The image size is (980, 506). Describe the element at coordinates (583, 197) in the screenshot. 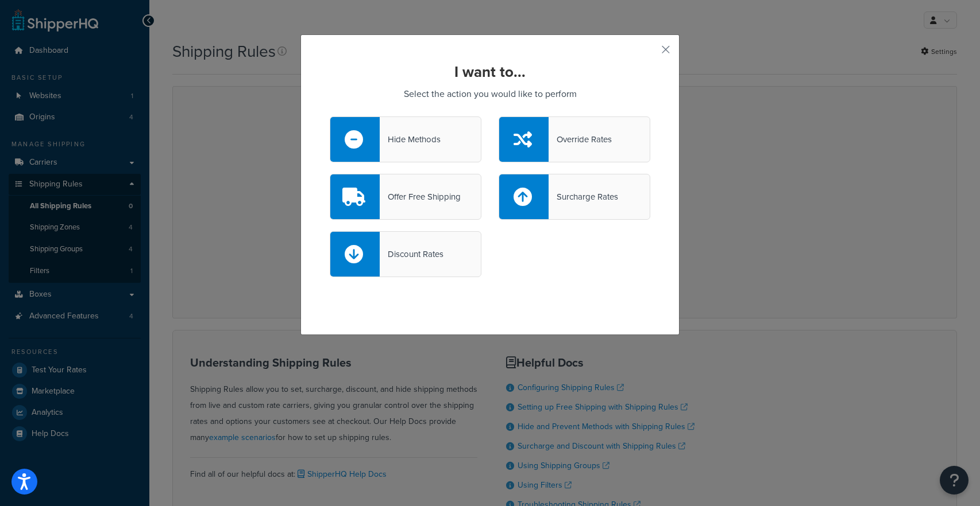

I see `div: Surcharge Rates` at that location.